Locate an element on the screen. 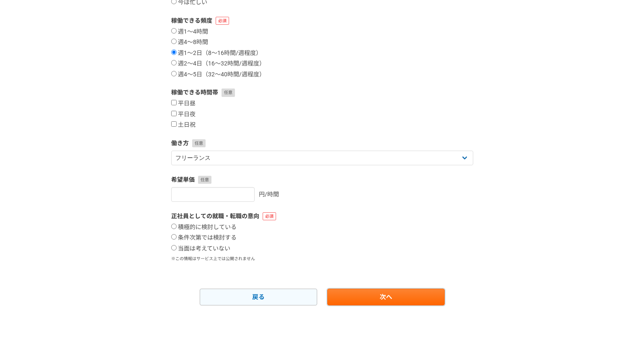  a: 次へ is located at coordinates (386, 297).